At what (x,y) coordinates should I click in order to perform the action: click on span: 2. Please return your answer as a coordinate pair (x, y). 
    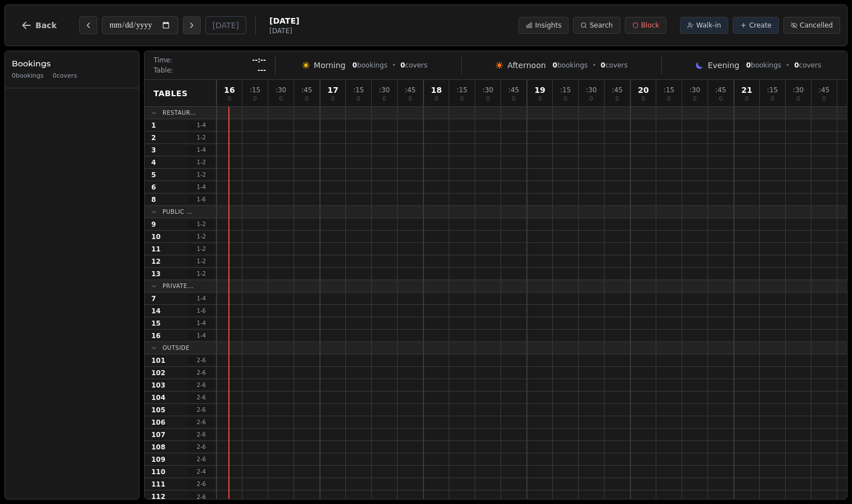
    Looking at the image, I should click on (154, 138).